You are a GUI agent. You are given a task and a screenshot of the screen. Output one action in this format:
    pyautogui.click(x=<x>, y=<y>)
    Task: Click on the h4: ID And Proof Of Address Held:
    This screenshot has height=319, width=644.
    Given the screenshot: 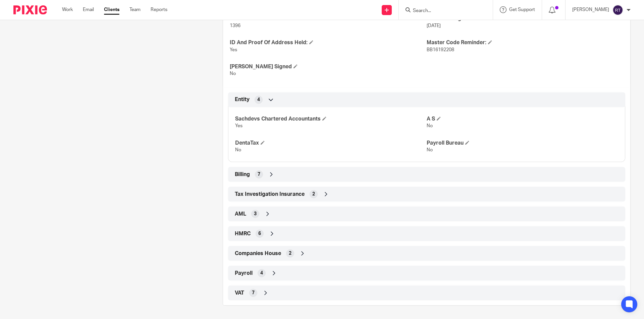 What is the action you would take?
    pyautogui.click(x=328, y=42)
    